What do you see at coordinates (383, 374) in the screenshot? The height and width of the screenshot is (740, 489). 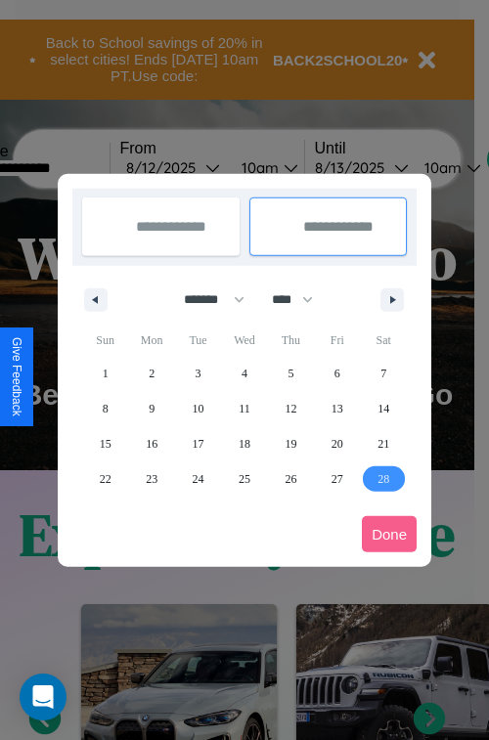 I see `button: 7` at bounding box center [383, 374].